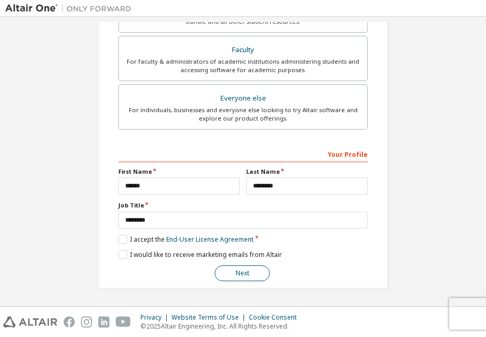 The width and height of the screenshot is (486, 337). What do you see at coordinates (222, 326) in the screenshot?
I see `p: © 2025 Altair Engineering, Inc. All Rights Reserved.` at bounding box center [222, 326].